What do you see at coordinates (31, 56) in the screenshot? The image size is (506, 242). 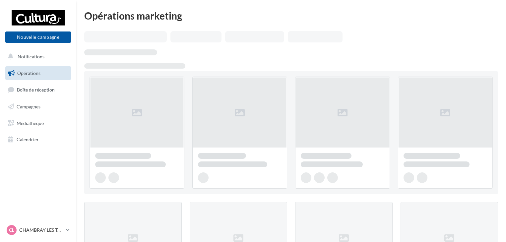 I see `span: Notifications` at bounding box center [31, 56].